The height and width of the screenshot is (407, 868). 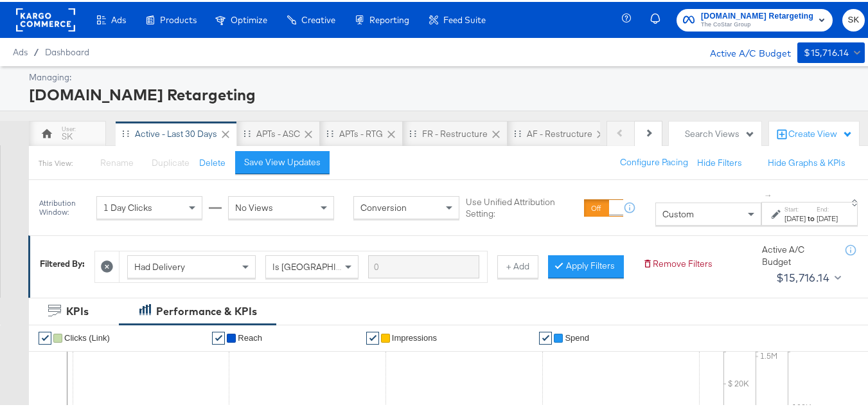 What do you see at coordinates (67, 134) in the screenshot?
I see `div: SK` at bounding box center [67, 134].